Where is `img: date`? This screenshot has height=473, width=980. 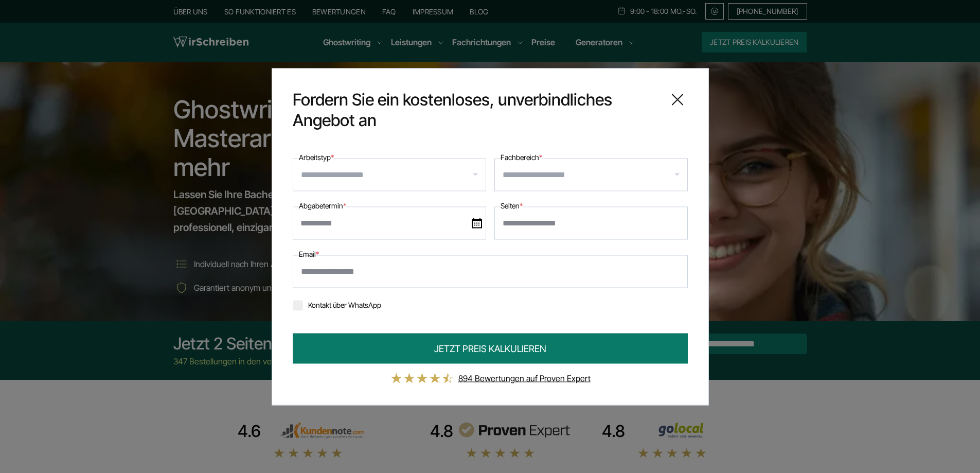 img: date is located at coordinates (477, 223).